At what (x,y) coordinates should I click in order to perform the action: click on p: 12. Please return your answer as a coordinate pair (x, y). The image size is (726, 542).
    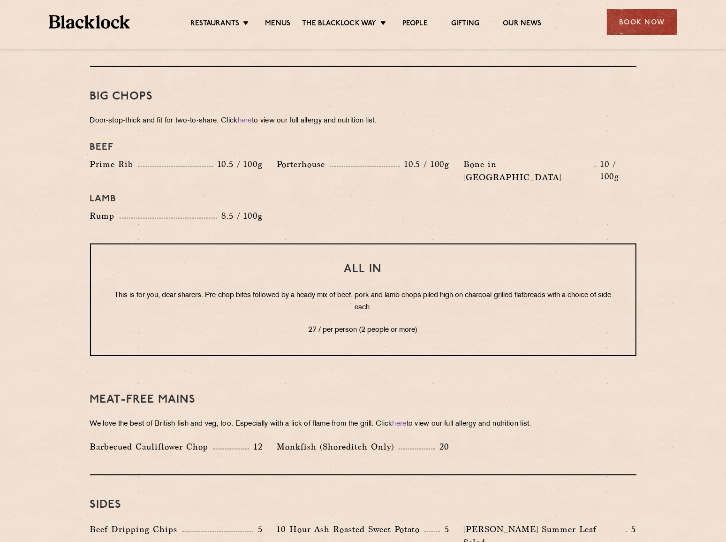
    Looking at the image, I should click on (256, 447).